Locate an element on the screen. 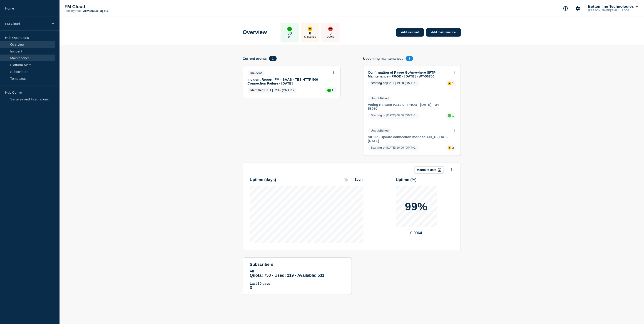  p: Up is located at coordinates (290, 37).